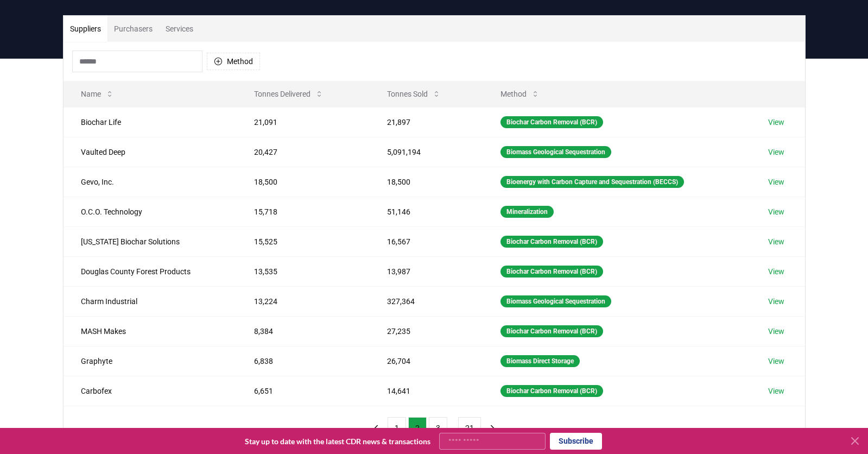  What do you see at coordinates (303, 390) in the screenshot?
I see `td: 6,651` at bounding box center [303, 390].